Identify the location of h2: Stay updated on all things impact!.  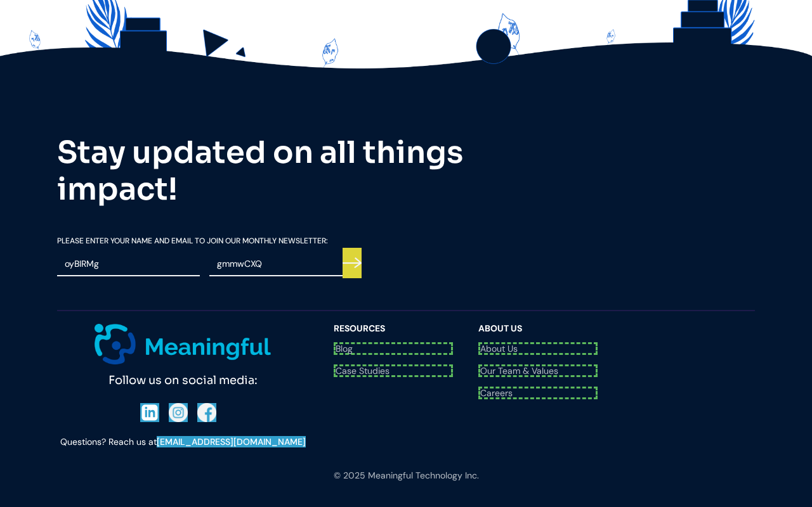
(279, 171).